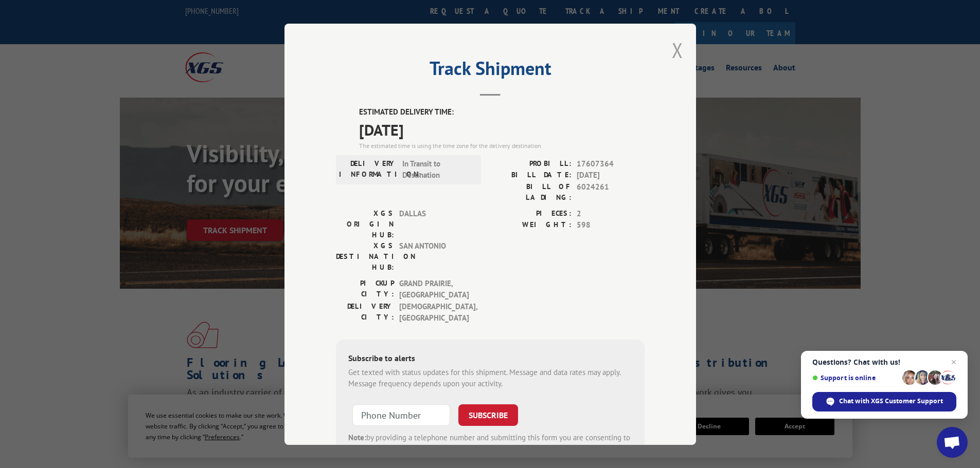 This screenshot has width=980, height=468. I want to click on span: Close chat, so click(954, 362).